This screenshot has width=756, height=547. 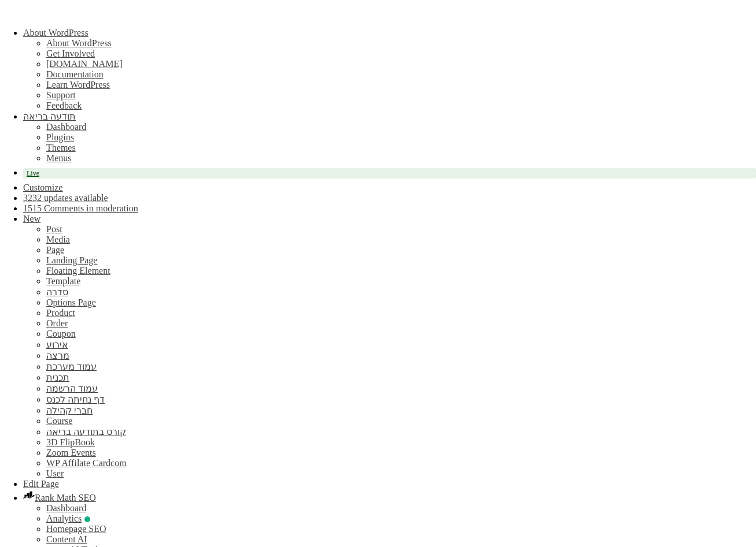 What do you see at coordinates (49, 116) in the screenshot?
I see `a: תודעה בריאה` at bounding box center [49, 116].